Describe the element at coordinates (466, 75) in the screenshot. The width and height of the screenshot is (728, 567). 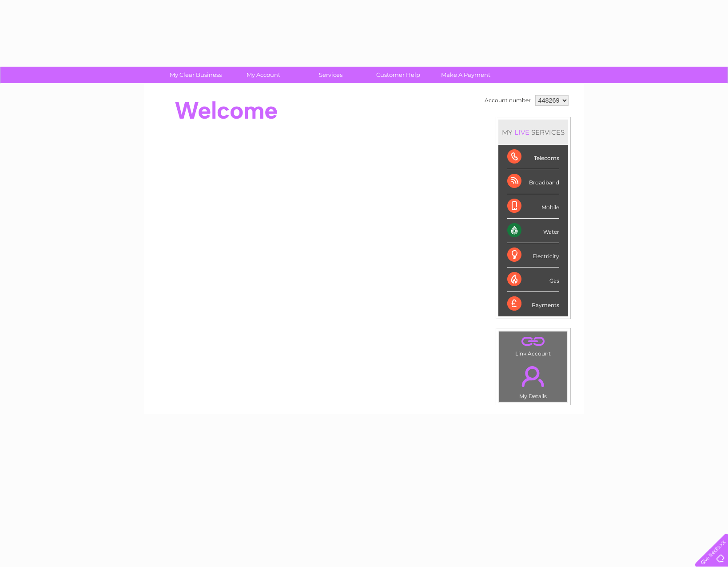
I see `a: Make A Payment` at that location.